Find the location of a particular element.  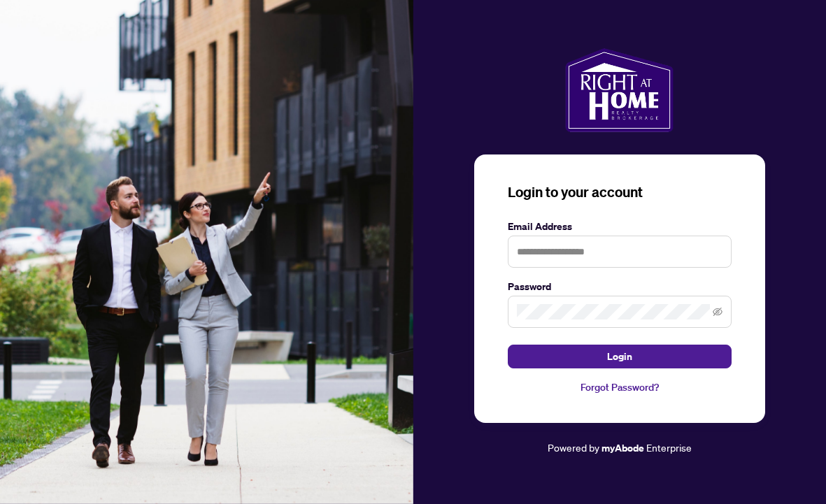

span: Powered by is located at coordinates (573, 447).